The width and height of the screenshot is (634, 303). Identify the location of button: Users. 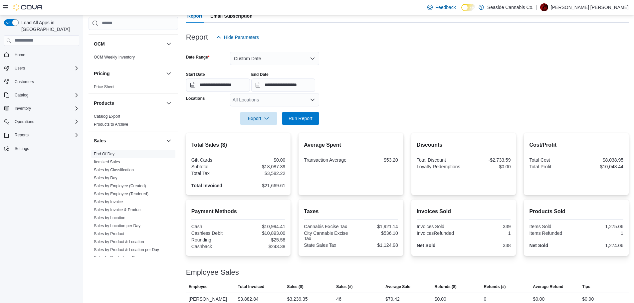
(20, 68).